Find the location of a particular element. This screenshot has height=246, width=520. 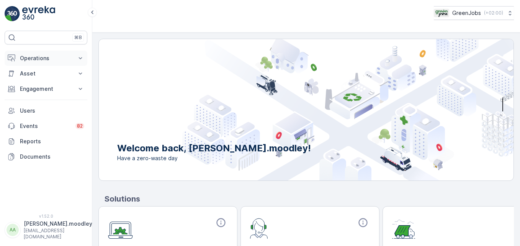

a: Users is located at coordinates (46, 111).